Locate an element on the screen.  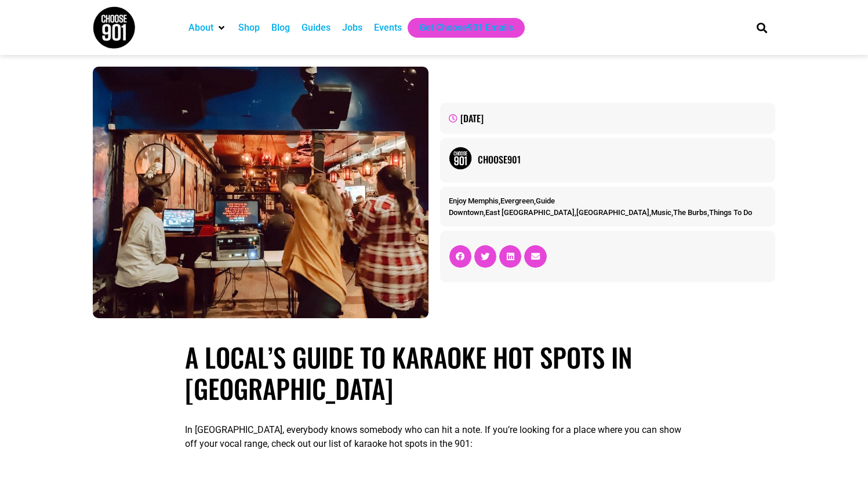
a: The Burbs is located at coordinates (690, 212).